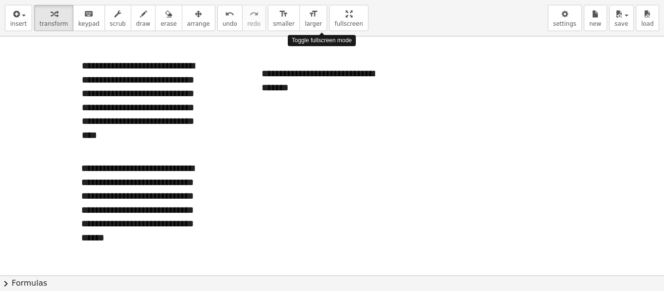 The width and height of the screenshot is (664, 291). What do you see at coordinates (88, 14) in the screenshot?
I see `i: keyboard` at bounding box center [88, 14].